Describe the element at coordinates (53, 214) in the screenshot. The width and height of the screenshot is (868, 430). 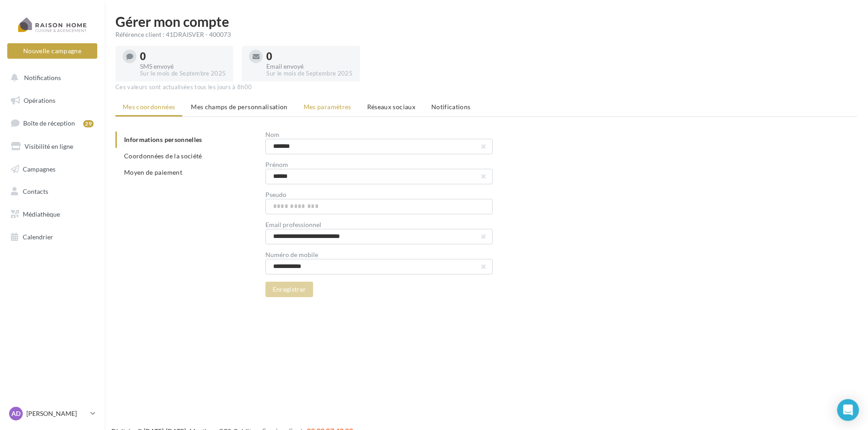
I see `a: Médiathèque` at that location.